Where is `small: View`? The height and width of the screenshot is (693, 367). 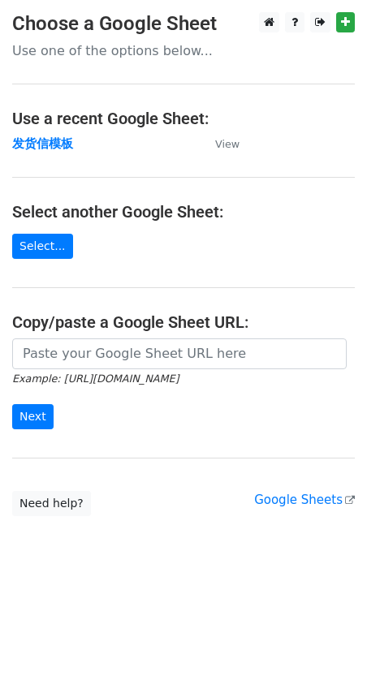
small: View is located at coordinates (227, 144).